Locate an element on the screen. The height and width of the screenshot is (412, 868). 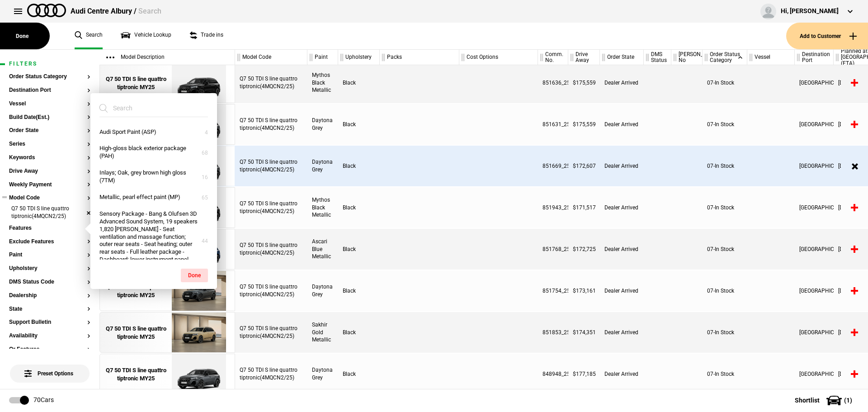
section: Dealership is located at coordinates (50, 299).